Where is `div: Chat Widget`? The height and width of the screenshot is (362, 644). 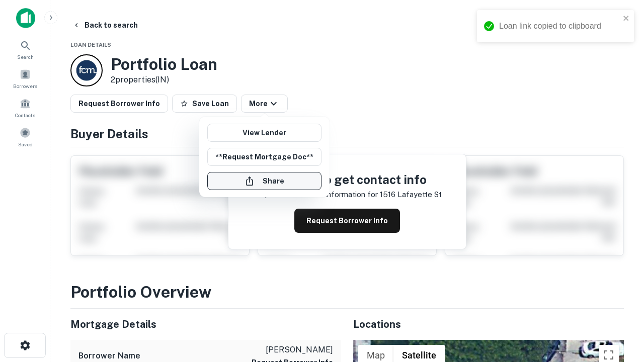 div: Chat Widget is located at coordinates (619, 306).